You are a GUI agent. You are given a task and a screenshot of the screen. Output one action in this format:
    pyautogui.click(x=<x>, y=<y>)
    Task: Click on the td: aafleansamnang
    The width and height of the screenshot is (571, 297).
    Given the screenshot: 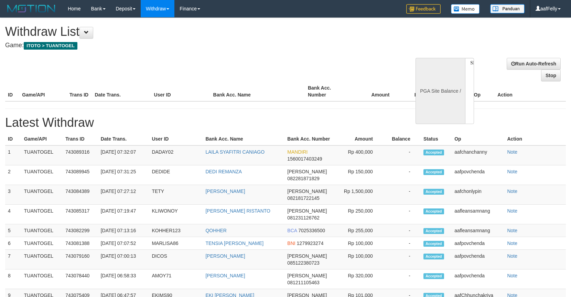 What is the action you would take?
    pyautogui.click(x=478, y=214)
    